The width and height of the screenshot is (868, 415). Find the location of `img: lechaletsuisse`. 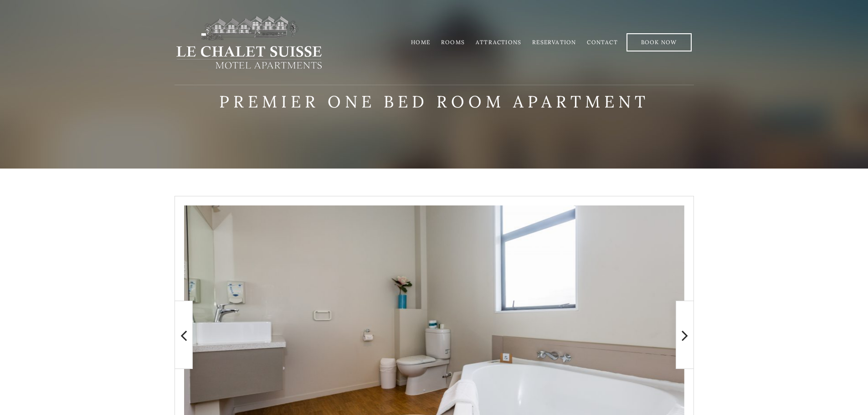

img: lechaletsuisse is located at coordinates (249, 42).